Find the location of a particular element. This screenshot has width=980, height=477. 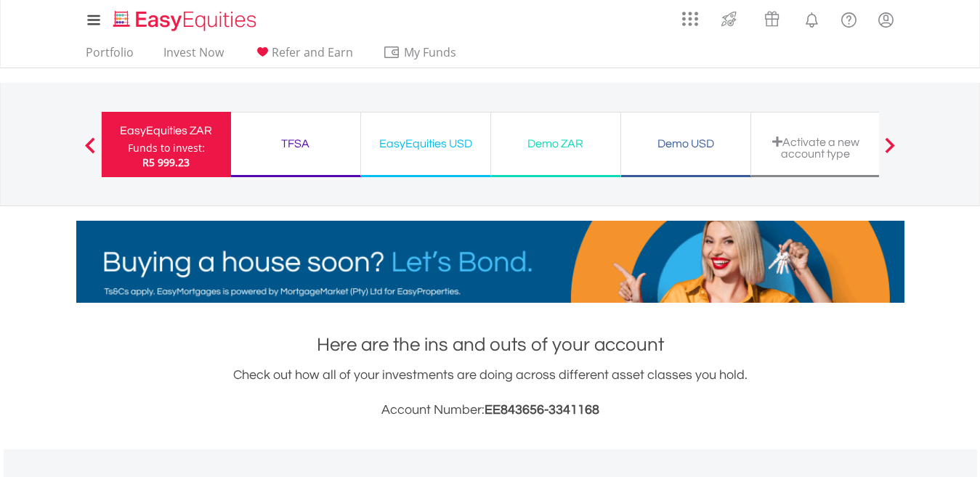

div: Funds to invest: is located at coordinates (166, 148).